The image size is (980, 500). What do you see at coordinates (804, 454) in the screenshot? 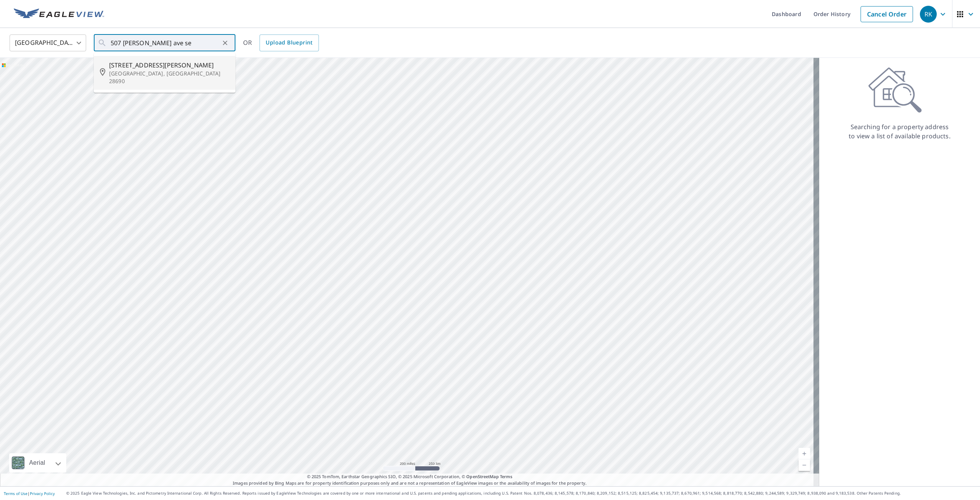
I see `a: Current Level 5, Zoom In` at bounding box center [804, 454].